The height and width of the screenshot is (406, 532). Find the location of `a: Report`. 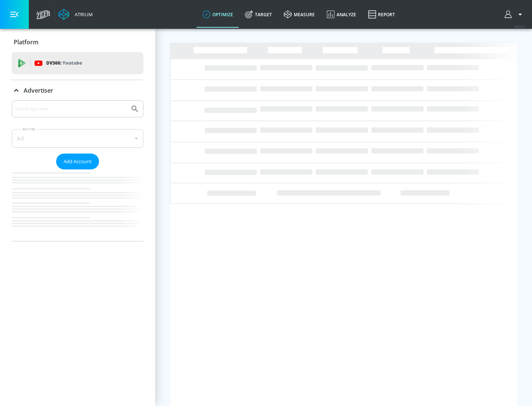

a: Report is located at coordinates (381, 15).